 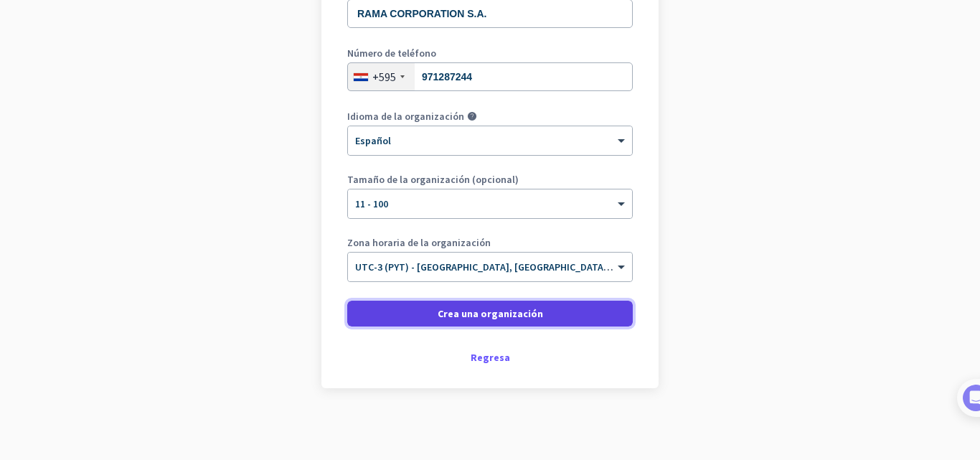 I want to click on label: Número de teléfono, so click(x=490, y=53).